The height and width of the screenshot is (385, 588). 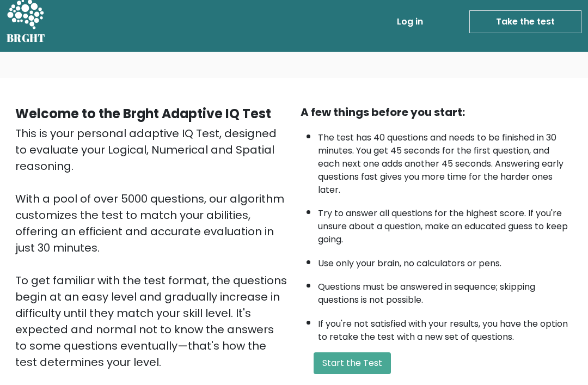 I want to click on a: Log in, so click(x=410, y=22).